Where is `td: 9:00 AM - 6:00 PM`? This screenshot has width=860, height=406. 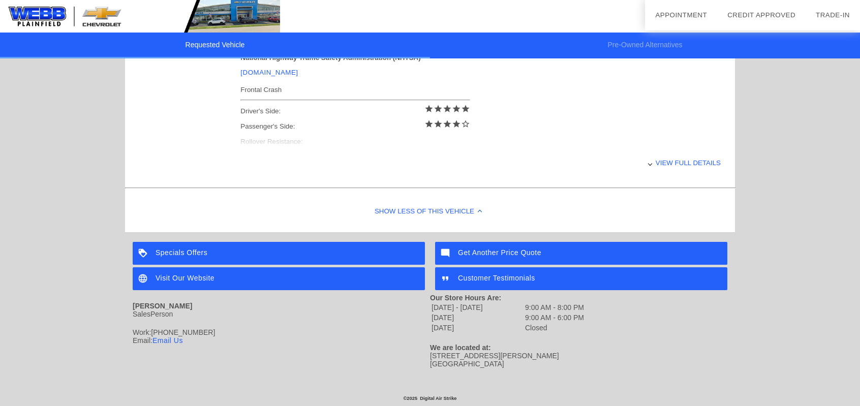 td: 9:00 AM - 6:00 PM is located at coordinates (555, 318).